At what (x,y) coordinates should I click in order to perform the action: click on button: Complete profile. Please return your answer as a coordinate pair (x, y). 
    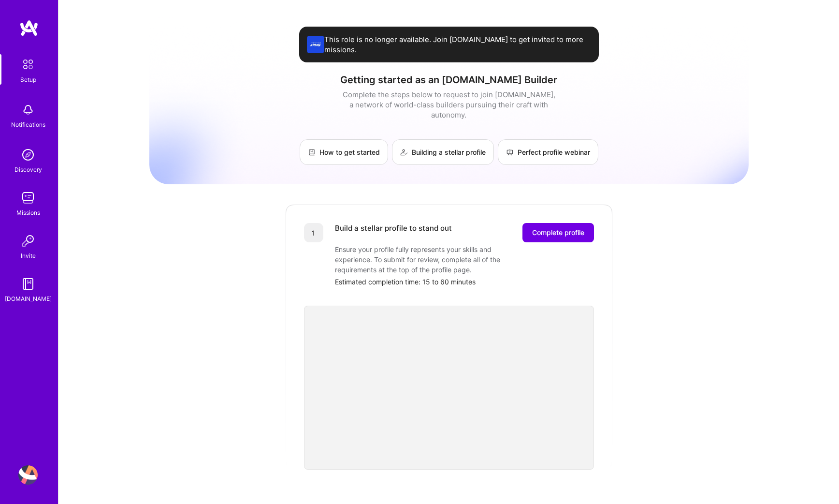
    Looking at the image, I should click on (558, 233).